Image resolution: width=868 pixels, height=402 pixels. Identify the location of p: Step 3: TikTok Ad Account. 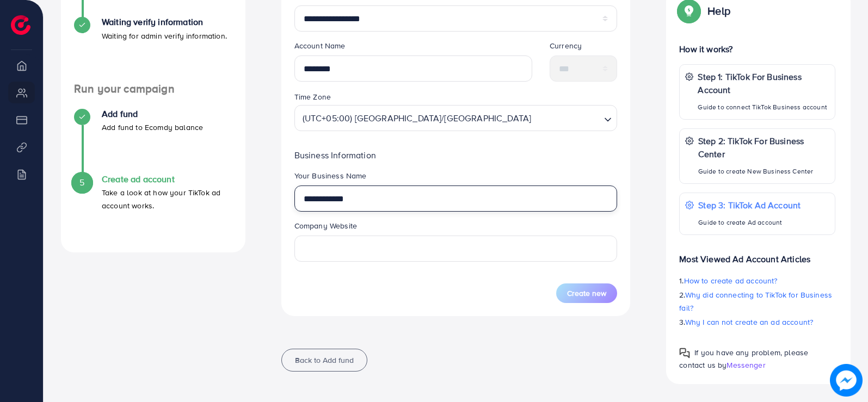
(750, 205).